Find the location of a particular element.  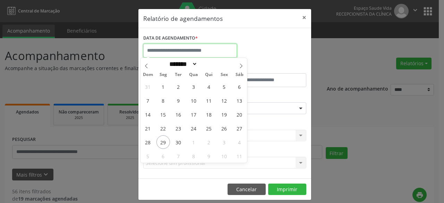

span: Outubro 2, 2025 is located at coordinates (209, 142).